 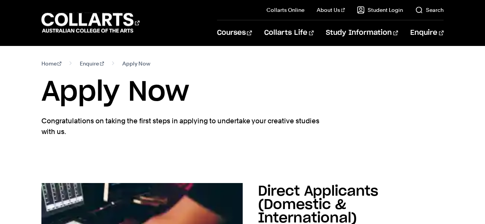 What do you see at coordinates (91, 23) in the screenshot?
I see `div: Go to homepage` at bounding box center [91, 23].